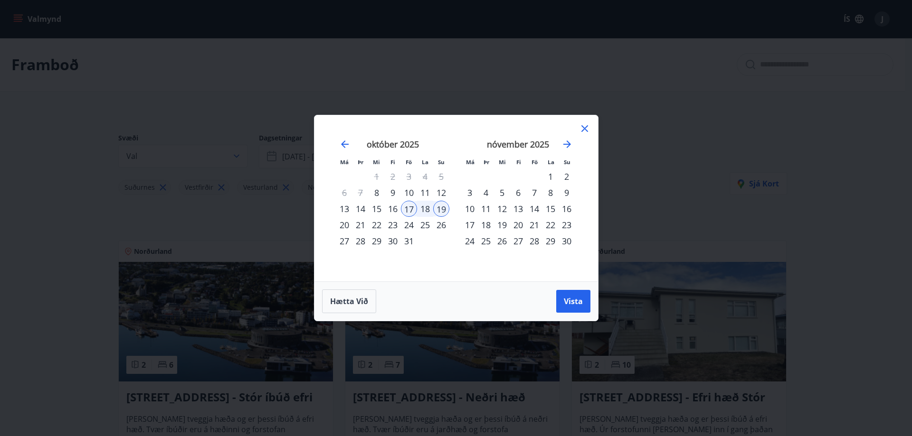 The height and width of the screenshot is (436, 912). I want to click on strong: október 2025, so click(393, 144).